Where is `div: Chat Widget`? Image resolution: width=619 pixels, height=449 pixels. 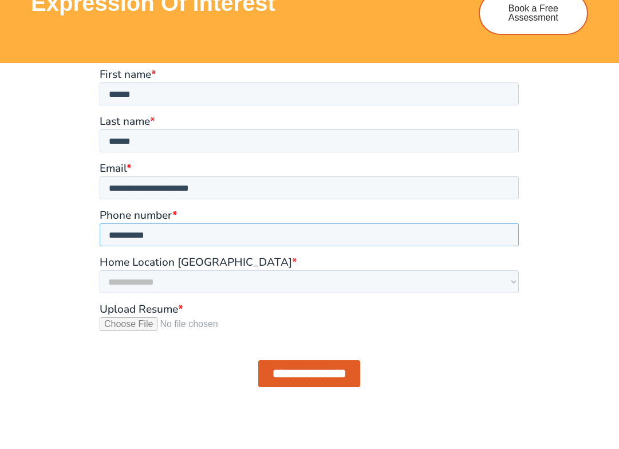 div: Chat Widget is located at coordinates (521, 384).